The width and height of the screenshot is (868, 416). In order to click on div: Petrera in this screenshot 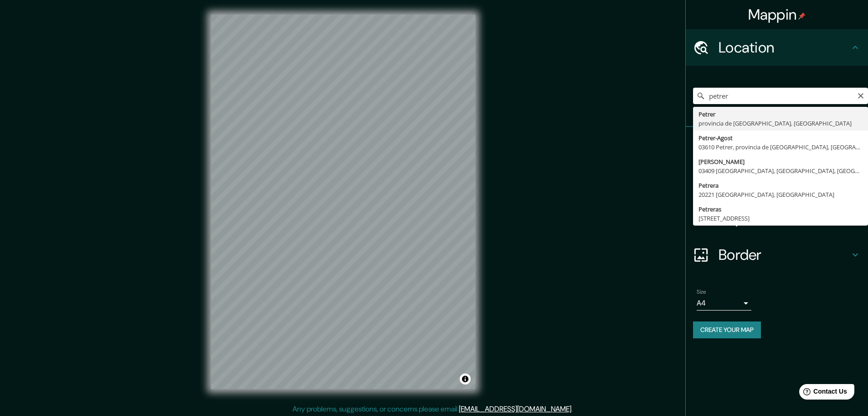, I will do `click(781, 186)`.